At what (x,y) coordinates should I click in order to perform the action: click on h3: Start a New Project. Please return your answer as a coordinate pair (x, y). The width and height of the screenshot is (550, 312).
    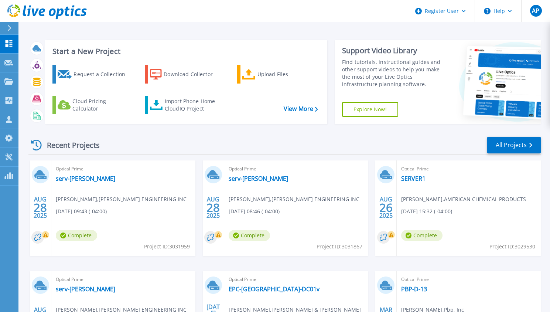
    Looking at the image, I should click on (185, 51).